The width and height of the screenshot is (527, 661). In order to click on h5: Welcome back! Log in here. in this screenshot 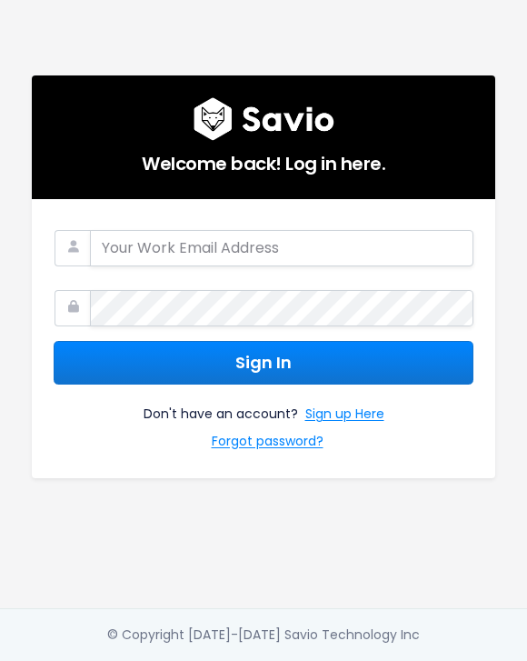, I will do `click(264, 159)`.